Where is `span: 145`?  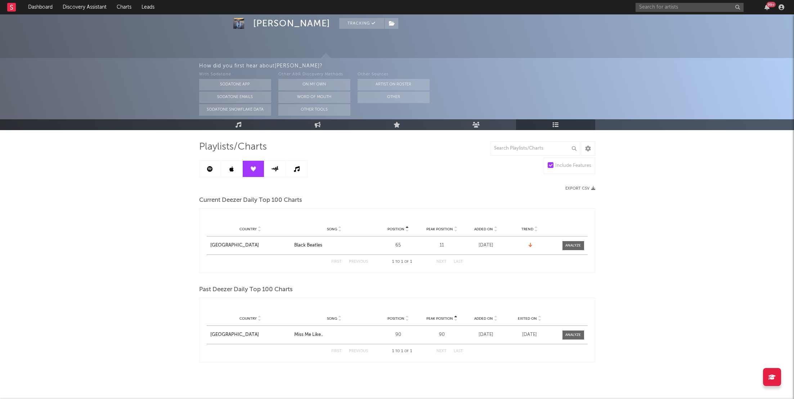
span: 145 is located at coordinates (554, 22).